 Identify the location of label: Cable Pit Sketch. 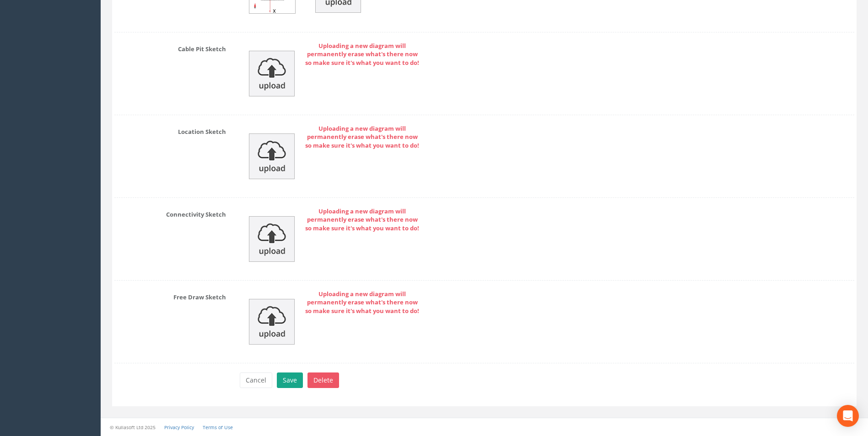
(170, 48).